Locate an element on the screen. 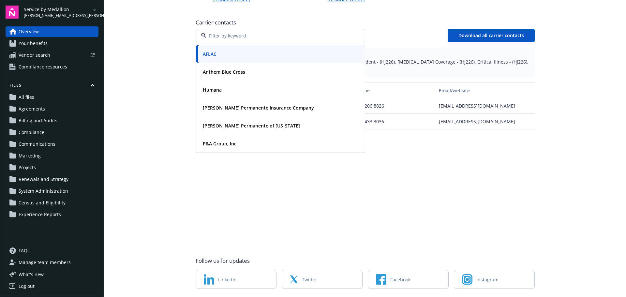 This screenshot has height=297, width=626. a: Census and Eligibility is located at coordinates (52, 203).